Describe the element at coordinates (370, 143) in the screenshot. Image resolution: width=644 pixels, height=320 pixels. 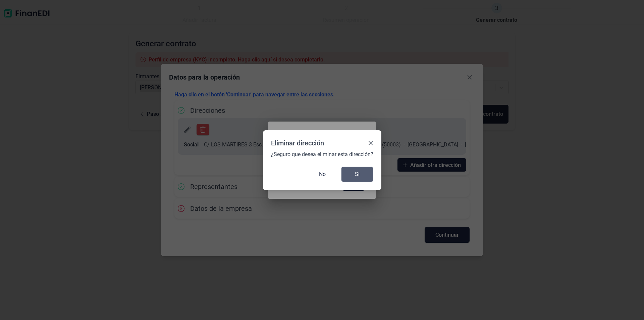
I see `button: Close` at that location.